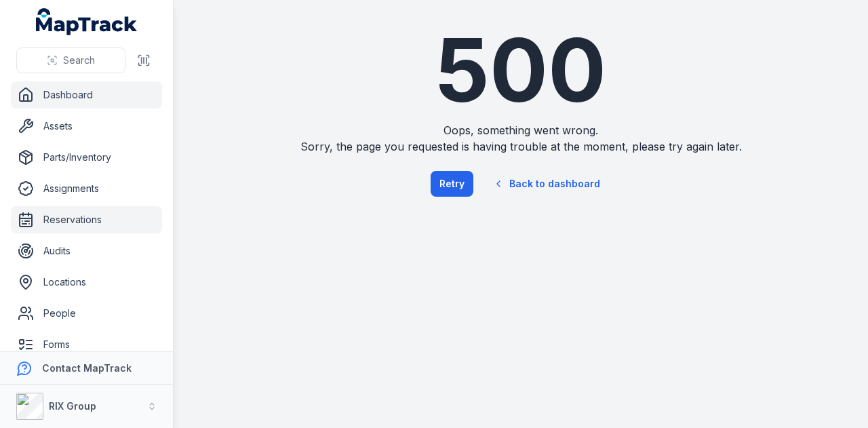 This screenshot has height=428, width=868. Describe the element at coordinates (86, 282) in the screenshot. I see `a: Locations` at that location.